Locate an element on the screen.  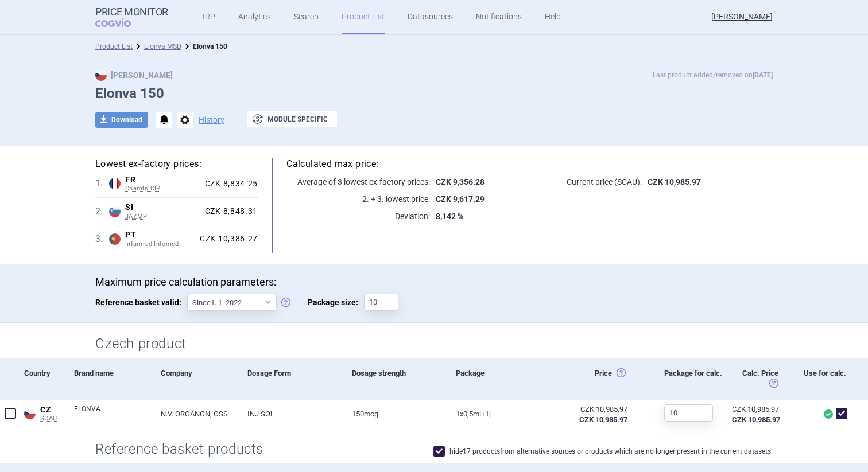
div: Company is located at coordinates (195, 378).